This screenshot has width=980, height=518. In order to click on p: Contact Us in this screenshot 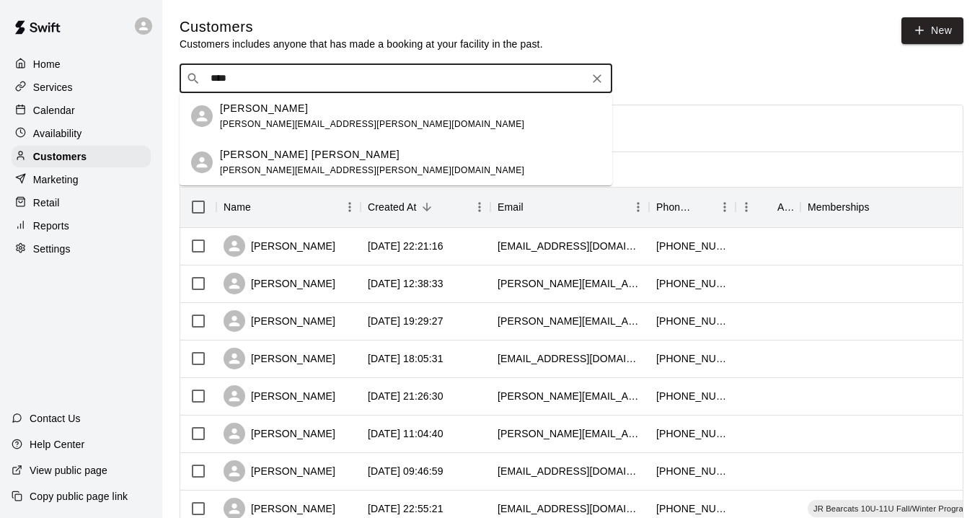, I will do `click(54, 419)`.